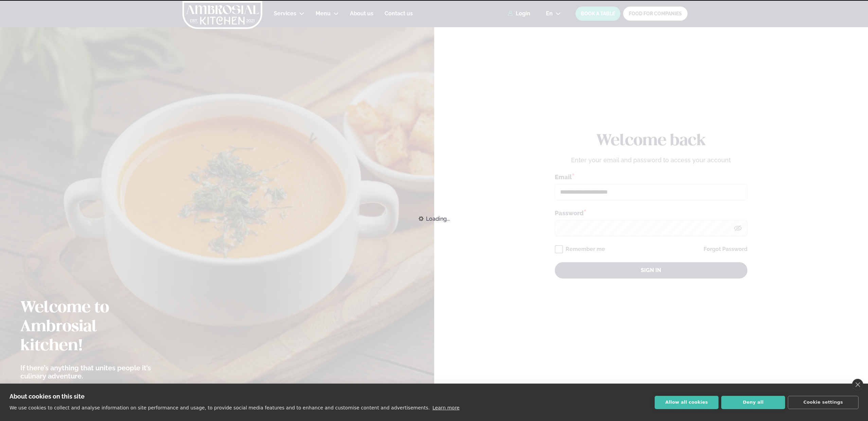 This screenshot has width=868, height=421. What do you see at coordinates (754, 402) in the screenshot?
I see `button: Deny all` at bounding box center [754, 402].